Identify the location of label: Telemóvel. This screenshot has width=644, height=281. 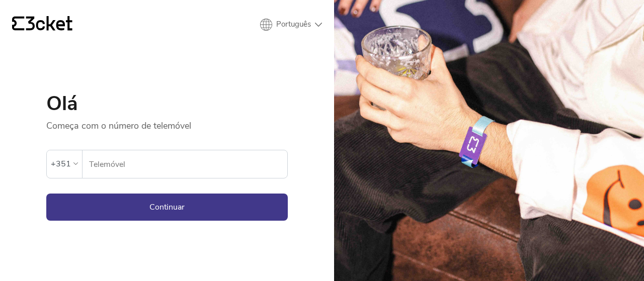
(185, 164).